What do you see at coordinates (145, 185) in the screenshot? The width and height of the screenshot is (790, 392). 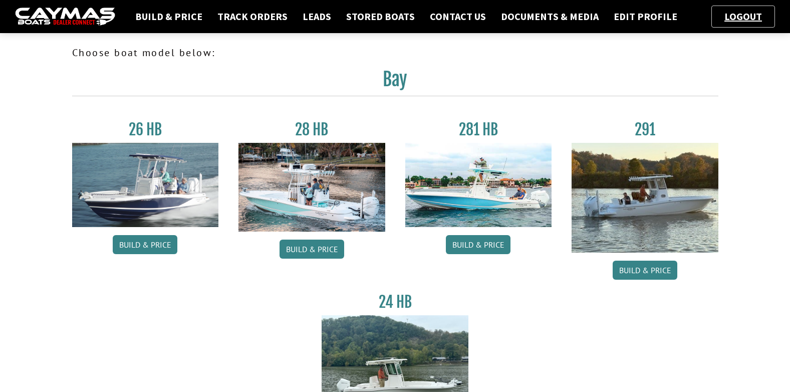 I see `img: 26_new_photo_resized.jpg` at bounding box center [145, 185].